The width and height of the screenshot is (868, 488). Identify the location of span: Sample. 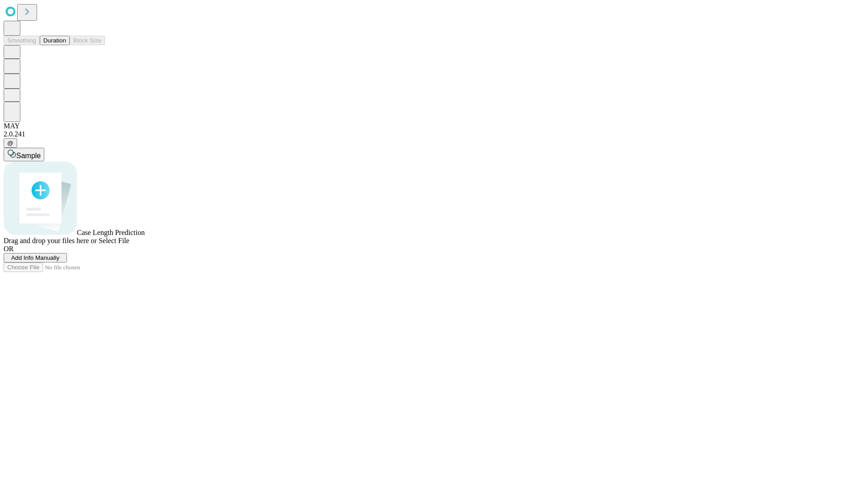
(29, 155).